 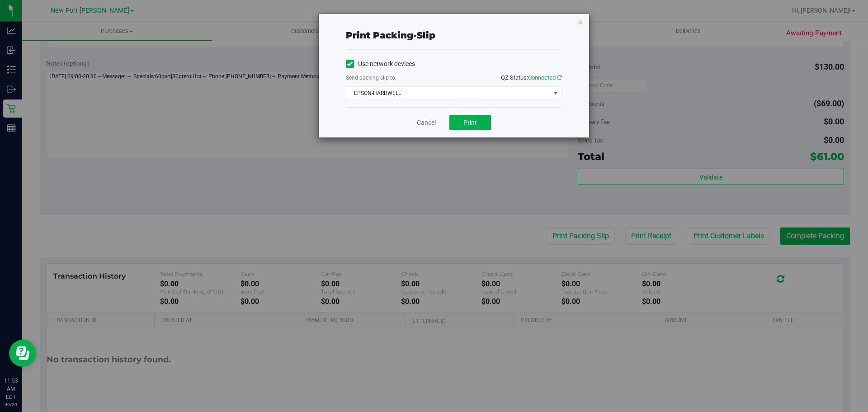 What do you see at coordinates (391, 35) in the screenshot?
I see `span: Print packing-slip` at bounding box center [391, 35].